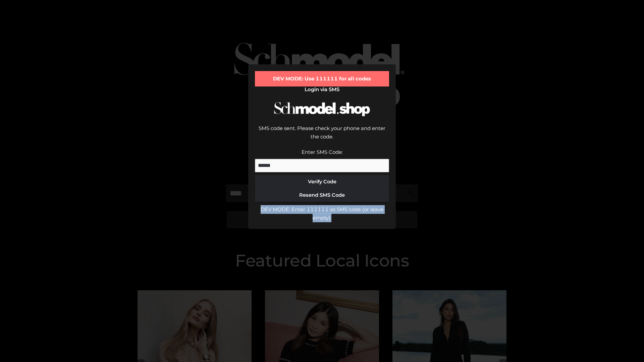 Image resolution: width=644 pixels, height=362 pixels. What do you see at coordinates (322, 89) in the screenshot?
I see `h2: Login via SMS` at bounding box center [322, 89].